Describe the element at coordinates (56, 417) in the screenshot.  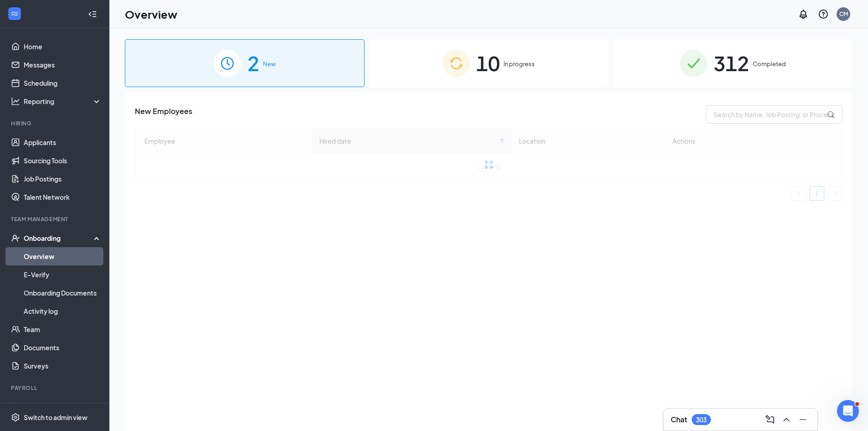
I see `div: Switch to admin view` at that location.